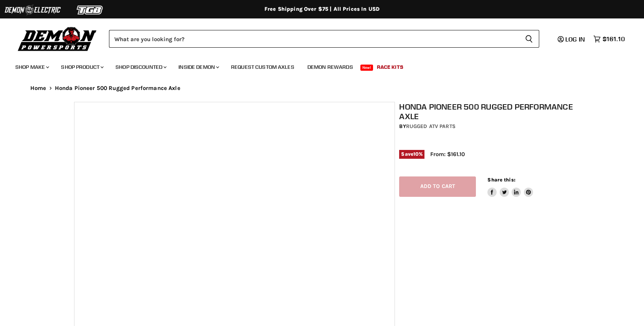  Describe the element at coordinates (609, 39) in the screenshot. I see `a: $161.10` at that location.